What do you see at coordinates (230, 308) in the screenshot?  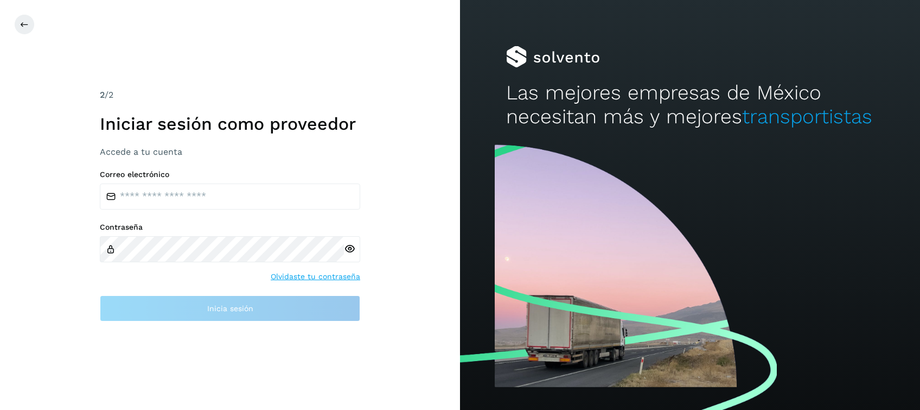 I see `span: Inicia sesión` at bounding box center [230, 308].